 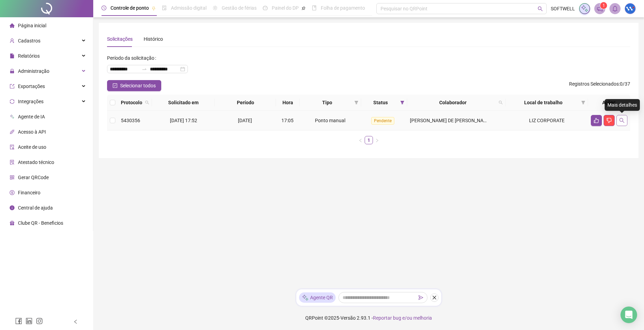 I want to click on span: sun, so click(x=215, y=8).